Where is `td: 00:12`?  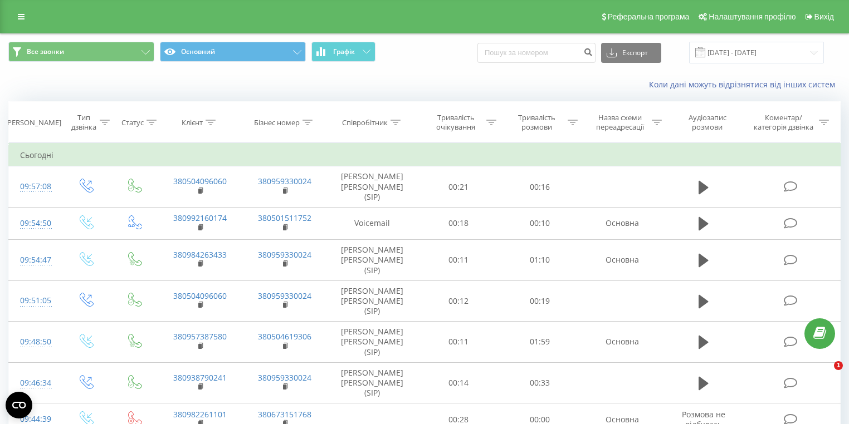
td: 00:12 is located at coordinates (458, 301).